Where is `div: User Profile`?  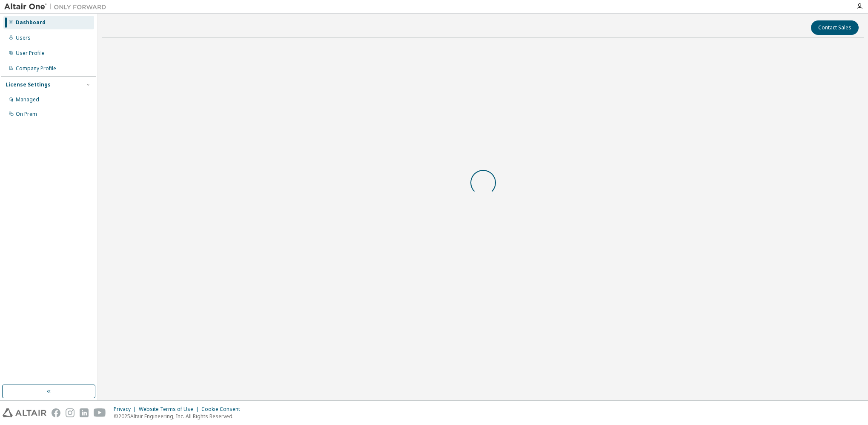
div: User Profile is located at coordinates (30, 53).